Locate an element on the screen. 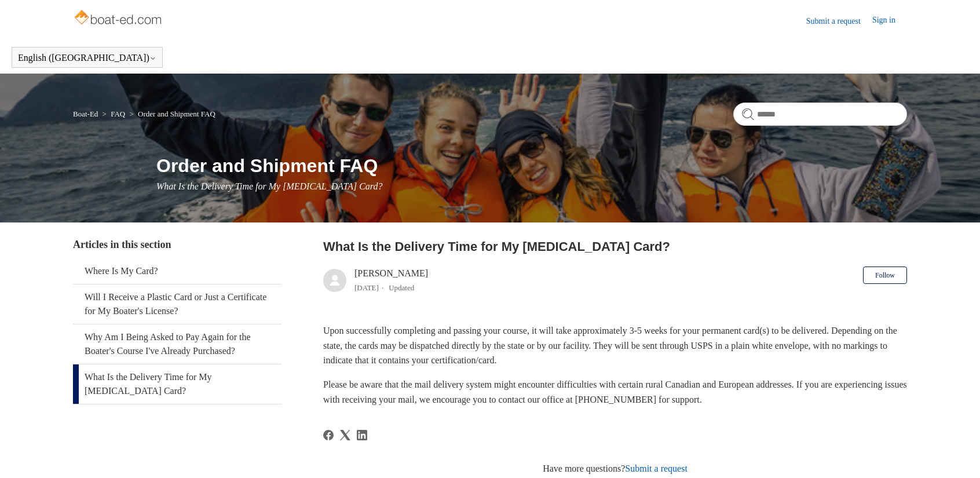 The image size is (980, 478). svg: Share this page on Facebook is located at coordinates (328, 435).